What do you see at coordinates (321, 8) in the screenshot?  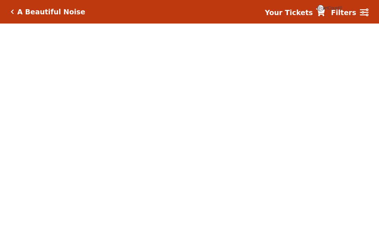 I see `span: {{cartCount}}` at bounding box center [321, 8].